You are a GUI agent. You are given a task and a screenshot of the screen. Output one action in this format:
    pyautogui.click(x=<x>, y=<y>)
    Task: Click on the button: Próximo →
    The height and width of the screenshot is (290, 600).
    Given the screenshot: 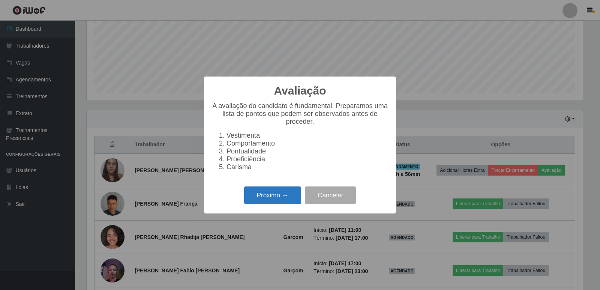 What is the action you would take?
    pyautogui.click(x=273, y=195)
    